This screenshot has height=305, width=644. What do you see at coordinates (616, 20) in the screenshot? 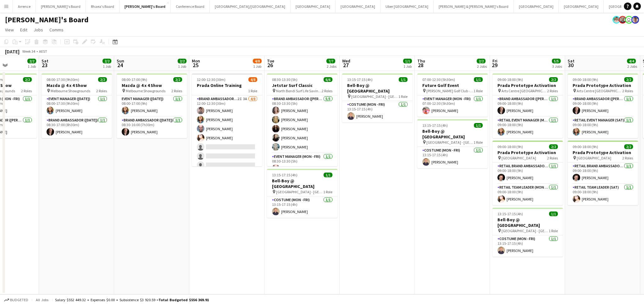
I see `app-user-avatar: Arrence Torres` at bounding box center [616, 20].